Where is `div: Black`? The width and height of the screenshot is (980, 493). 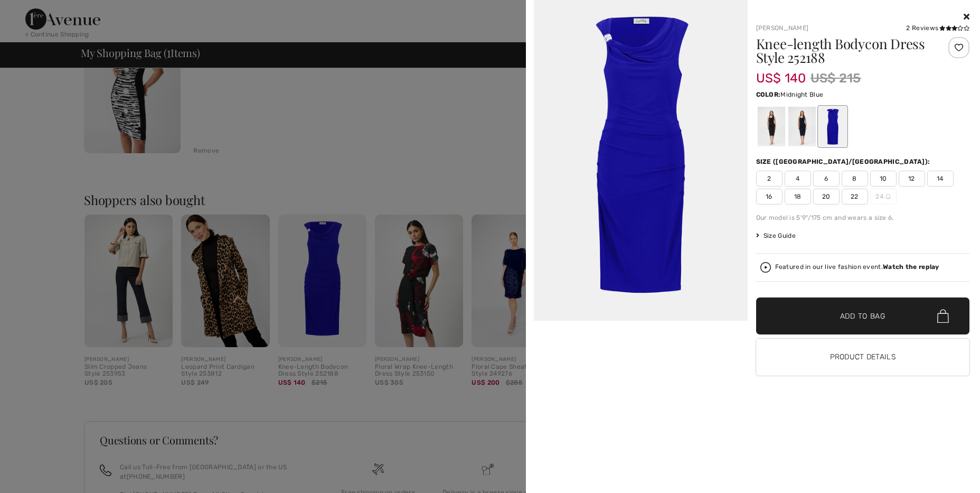
div: Black is located at coordinates (771, 127).